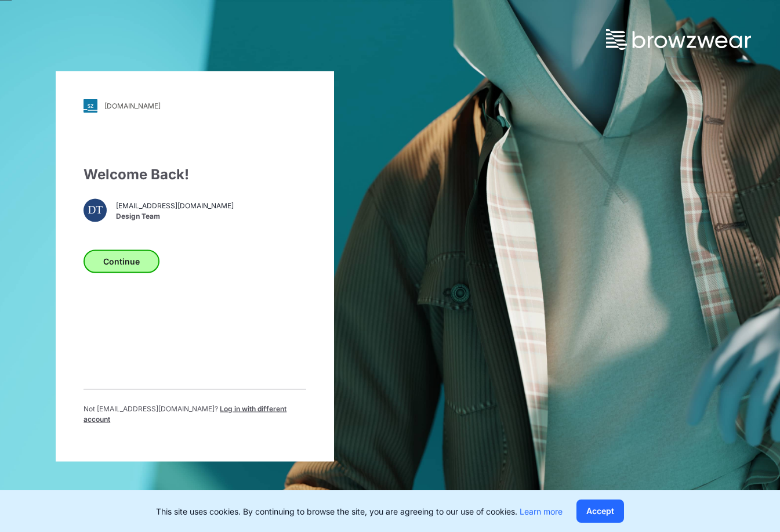 This screenshot has height=532, width=780. What do you see at coordinates (600, 511) in the screenshot?
I see `button: Accept` at bounding box center [600, 511].